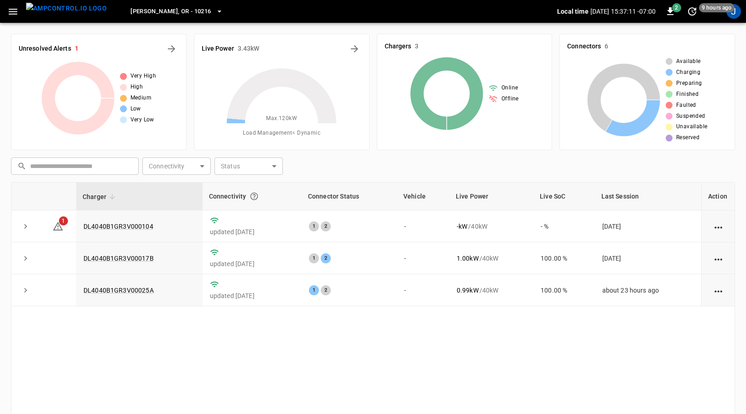 The width and height of the screenshot is (746, 414). What do you see at coordinates (249, 49) in the screenshot?
I see `h6: 3.43 kW` at bounding box center [249, 49].